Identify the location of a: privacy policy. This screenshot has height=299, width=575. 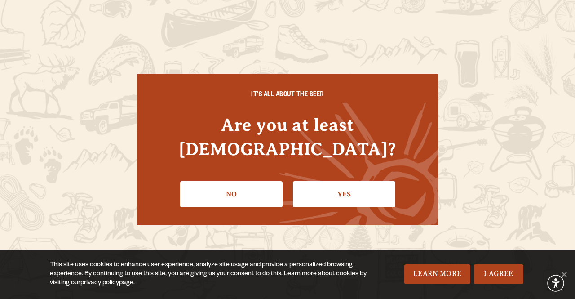
(100, 283).